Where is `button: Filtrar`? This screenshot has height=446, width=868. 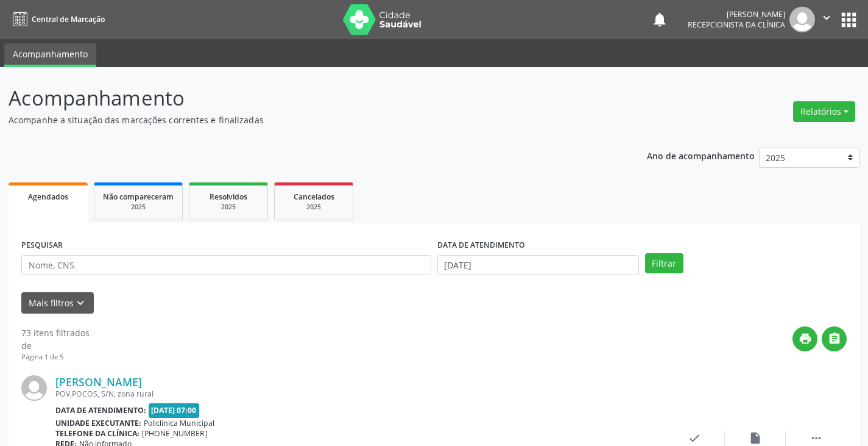 button: Filtrar is located at coordinates (664, 264).